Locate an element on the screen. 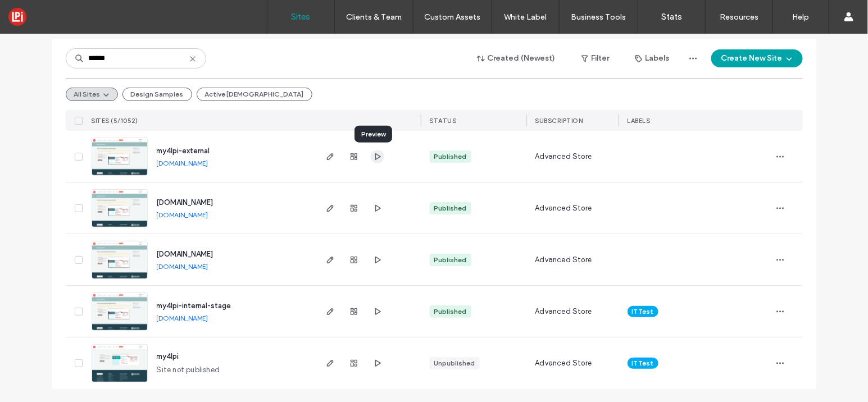  label: Custom Assets is located at coordinates (452, 17).